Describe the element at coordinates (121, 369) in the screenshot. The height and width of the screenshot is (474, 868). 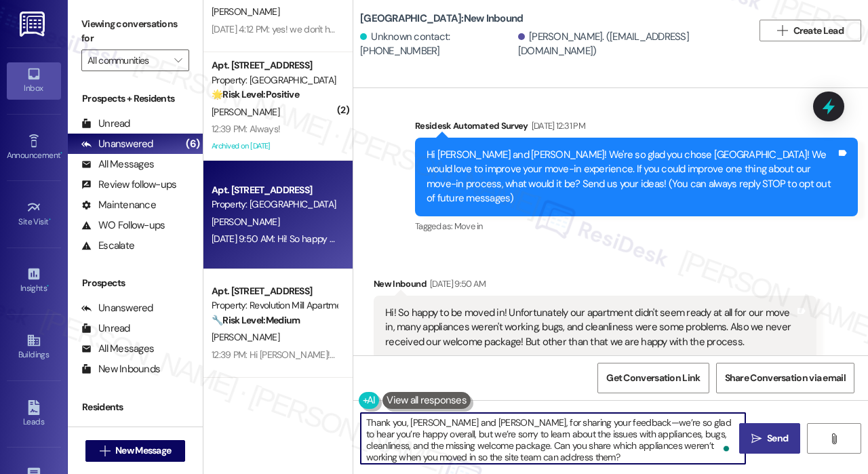
I see `div: New Inbounds` at that location.